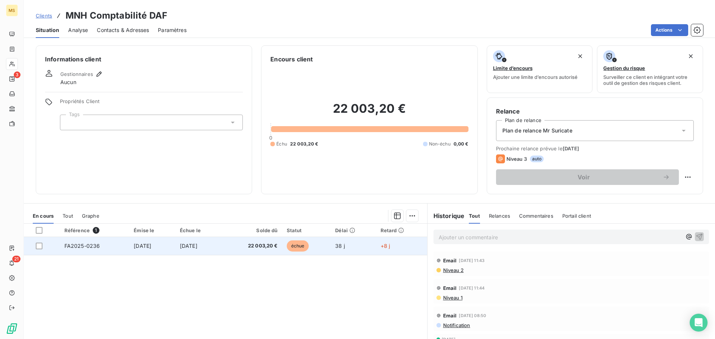 The width and height of the screenshot is (715, 339). I want to click on h6: Historique, so click(446, 216).